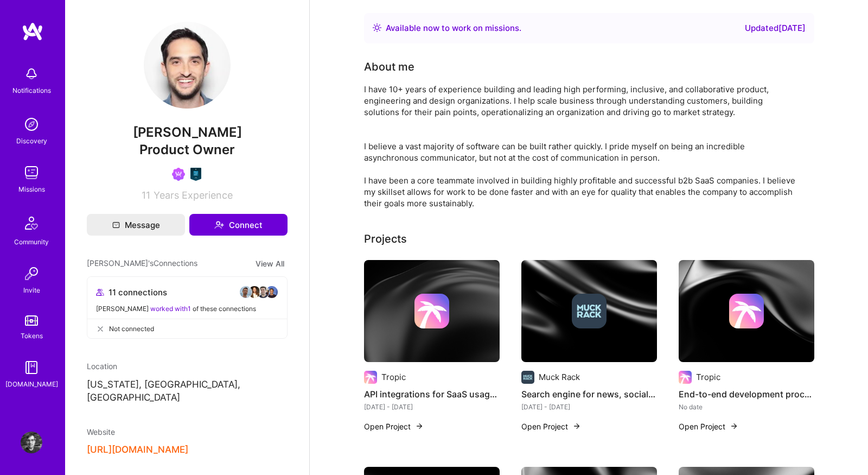 This screenshot has height=475, width=868. I want to click on img: Product Guild, so click(196, 174).